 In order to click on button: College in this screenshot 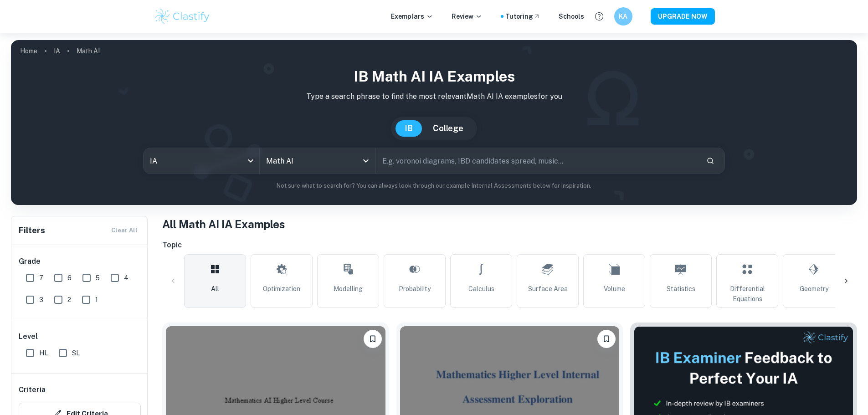, I will do `click(448, 129)`.